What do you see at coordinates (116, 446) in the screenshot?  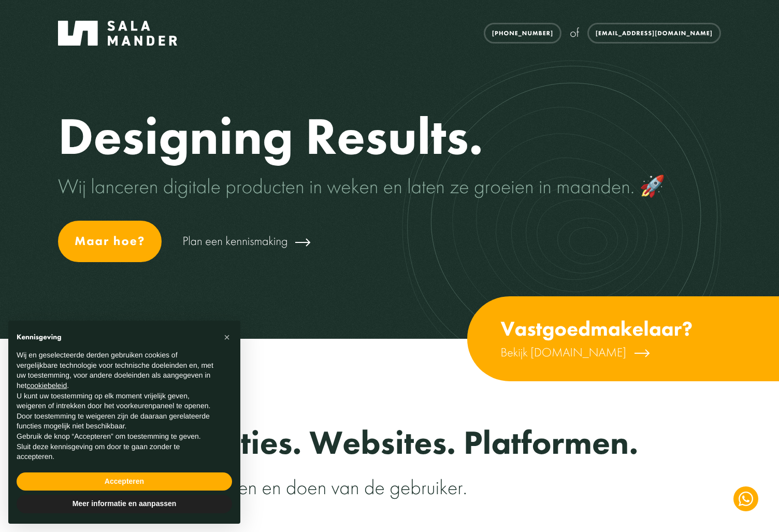 I see `p: Gebruik de knop “Accepteren” om toestemming te geven. Sluit deze kennisgeving om door te gaan zon...` at bounding box center [116, 446].